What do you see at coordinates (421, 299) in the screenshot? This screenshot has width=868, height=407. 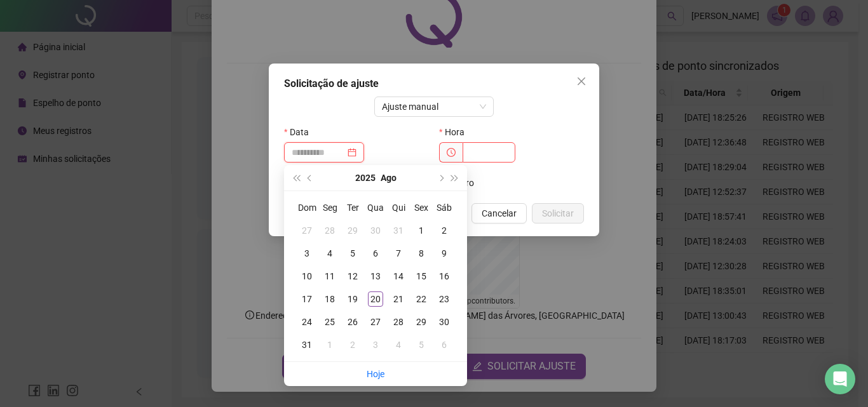 I see `td: 2025-08-22` at bounding box center [421, 299].